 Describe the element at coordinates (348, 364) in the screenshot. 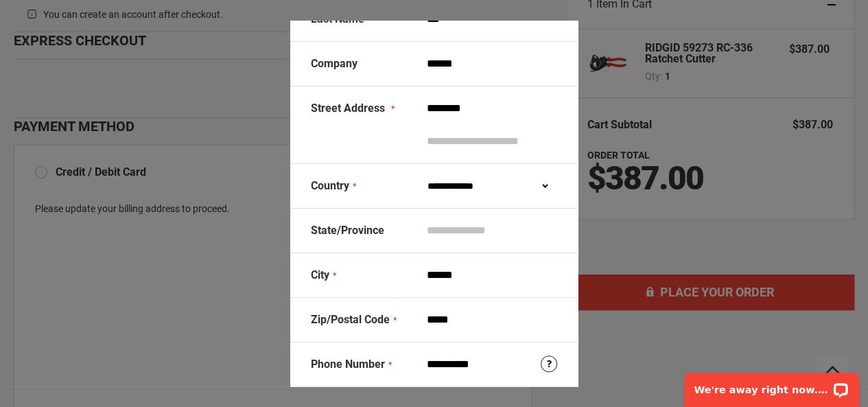

I see `span: Phone Number` at that location.